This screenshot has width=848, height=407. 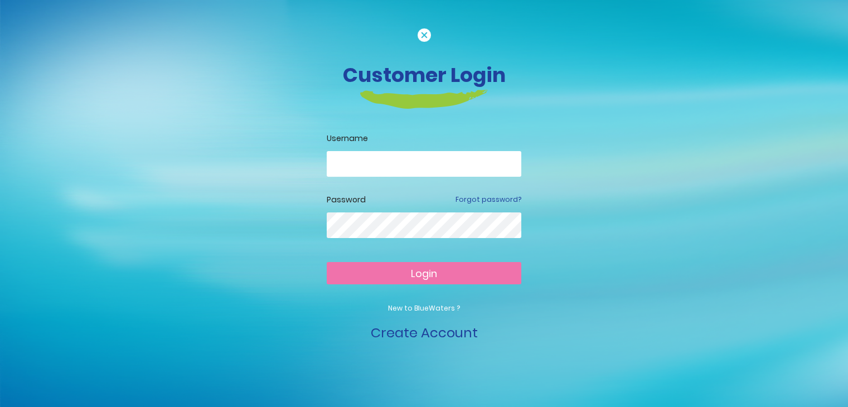 What do you see at coordinates (424, 75) in the screenshot?
I see `h3: Customer Login` at bounding box center [424, 75].